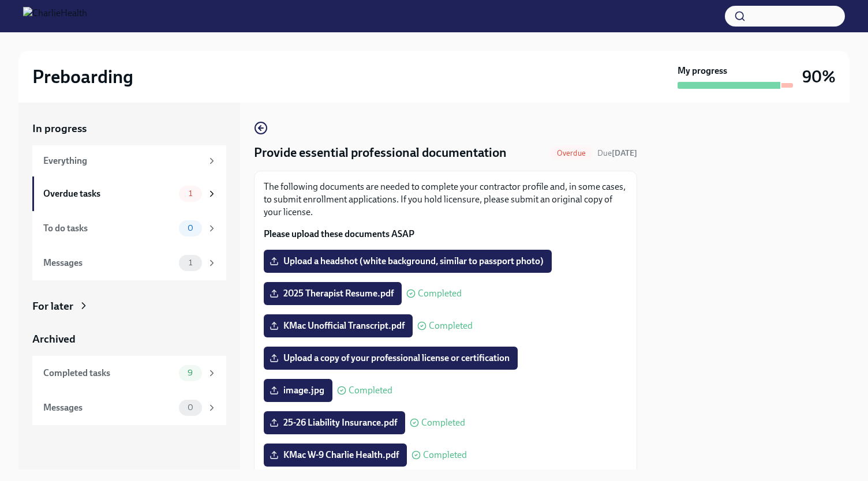 The width and height of the screenshot is (868, 481). Describe the element at coordinates (702, 71) in the screenshot. I see `strong: My progress` at that location.